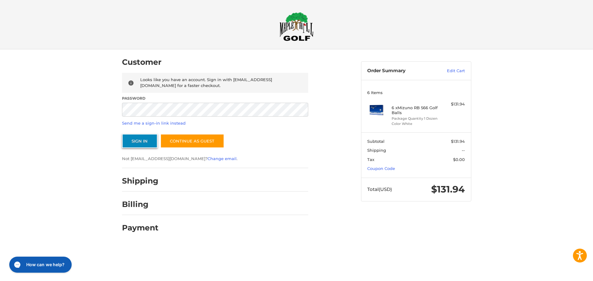 The width and height of the screenshot is (593, 281). Describe the element at coordinates (376, 150) in the screenshot. I see `span: Shipping` at that location.